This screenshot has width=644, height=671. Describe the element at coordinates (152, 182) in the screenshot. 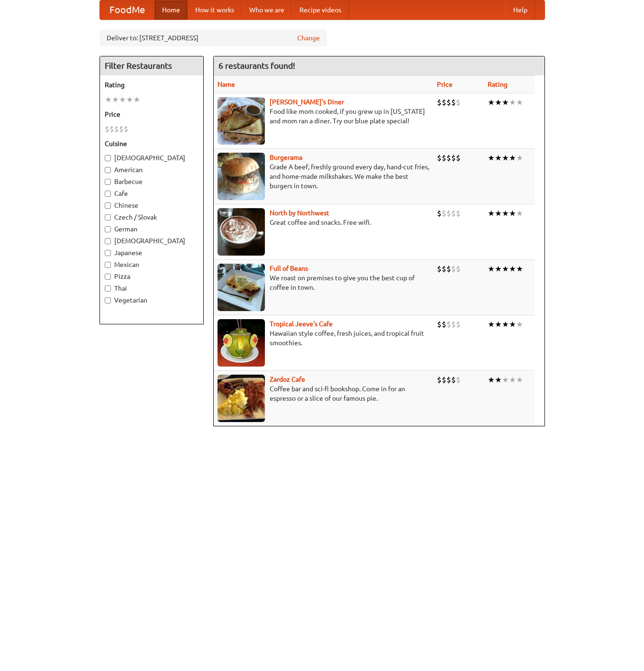

I see `label: Barbecue` at that location.